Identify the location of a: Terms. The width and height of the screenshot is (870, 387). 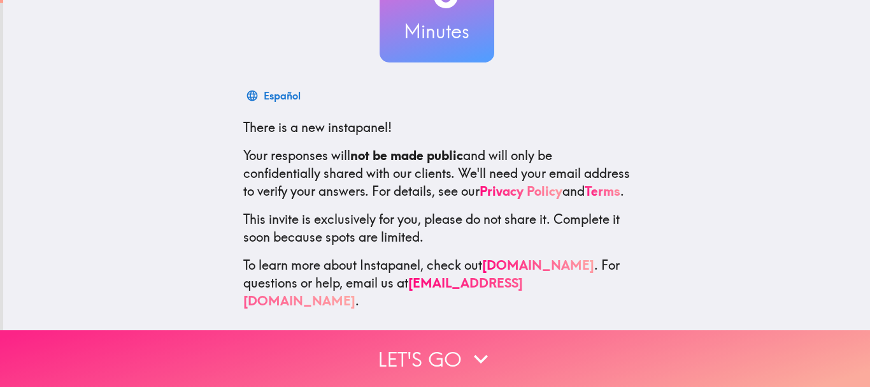
(603, 190).